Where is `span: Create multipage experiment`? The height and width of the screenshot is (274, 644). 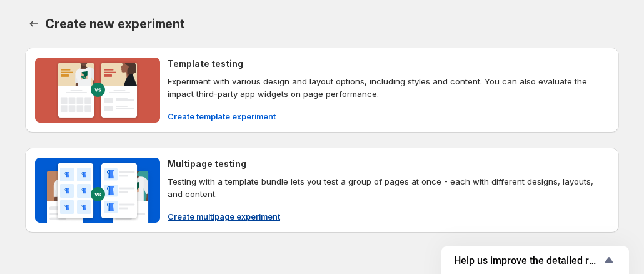
span: Create multipage experiment is located at coordinates (224, 216).